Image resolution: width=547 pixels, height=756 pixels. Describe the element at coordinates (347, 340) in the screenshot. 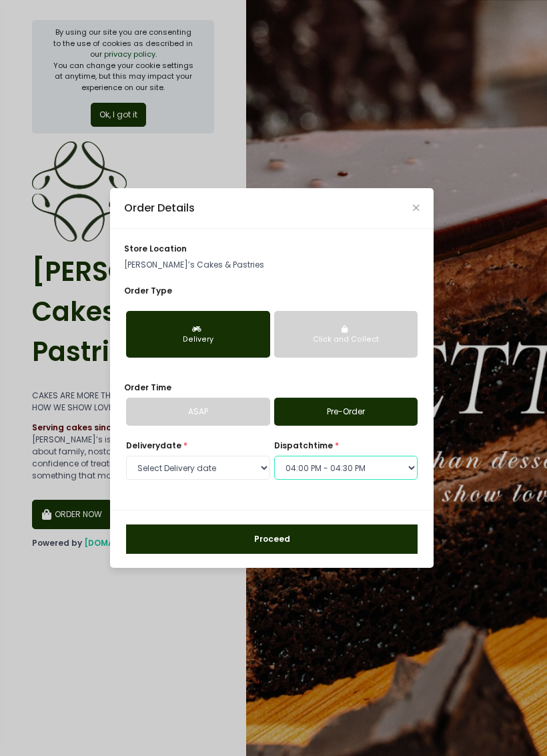

I see `div: Click and Collect` at that location.